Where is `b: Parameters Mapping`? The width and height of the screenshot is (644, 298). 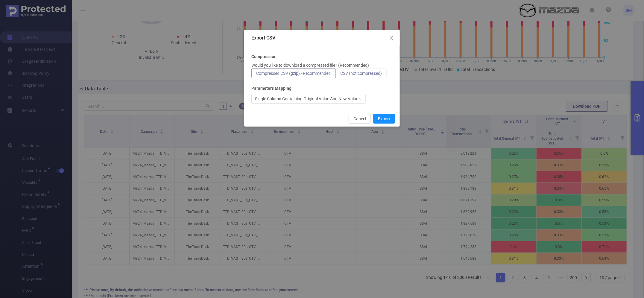 b: Parameters Mapping is located at coordinates (272, 88).